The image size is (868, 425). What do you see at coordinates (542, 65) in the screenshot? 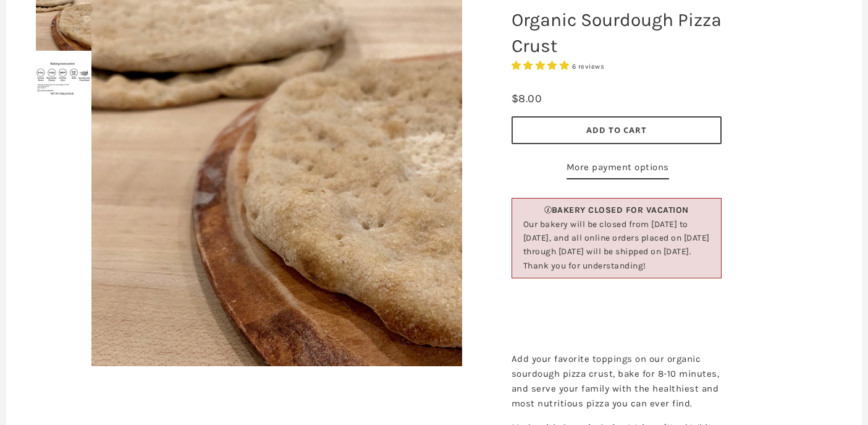
I see `span: 4.83 stars` at bounding box center [542, 65].